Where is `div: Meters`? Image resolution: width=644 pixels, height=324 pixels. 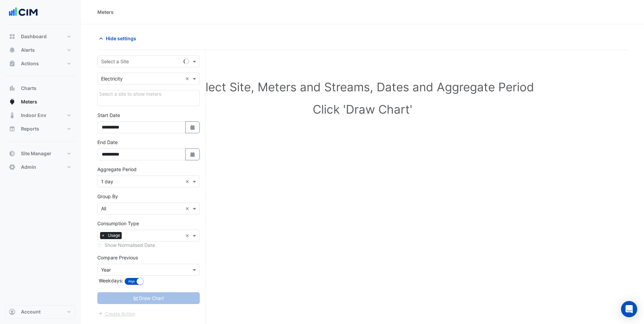
div: Meters is located at coordinates (106, 12).